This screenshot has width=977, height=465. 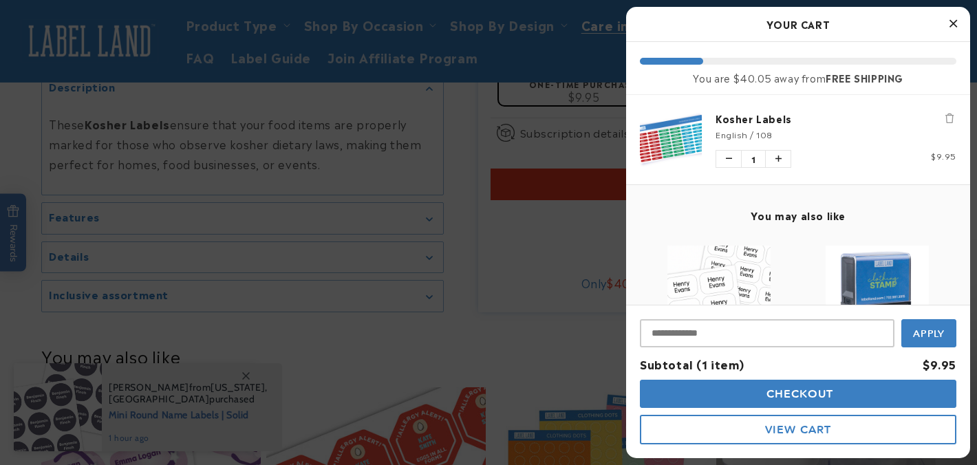 What do you see at coordinates (929, 333) in the screenshot?
I see `button: Apply` at bounding box center [929, 333].